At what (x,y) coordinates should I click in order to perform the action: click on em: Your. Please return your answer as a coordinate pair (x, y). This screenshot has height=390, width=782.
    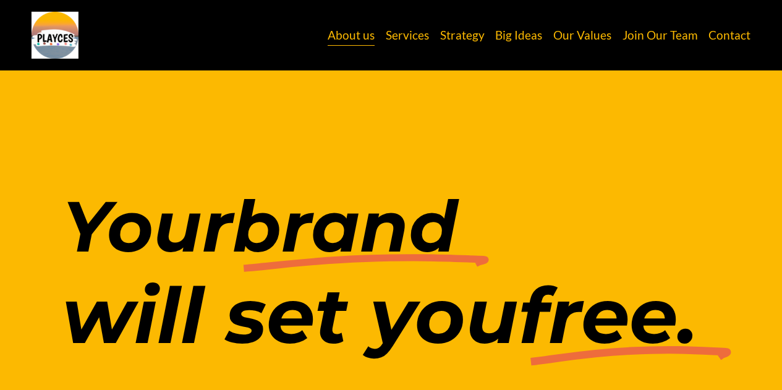
    Looking at the image, I should click on (147, 226).